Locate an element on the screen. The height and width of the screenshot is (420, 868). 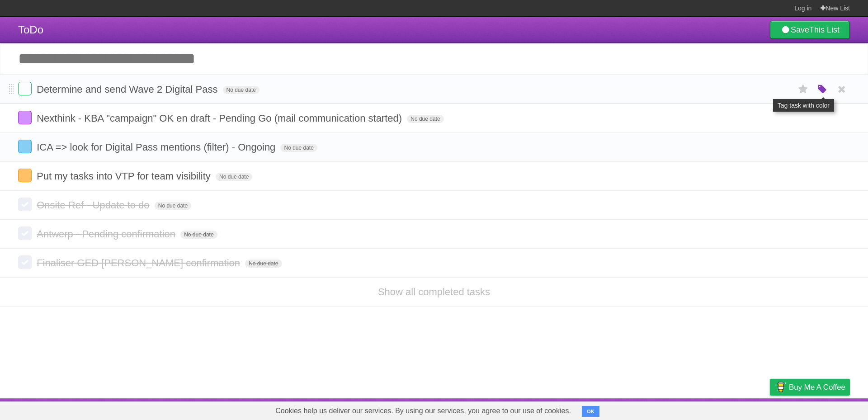
span: Onsite Ref - Update to do is located at coordinates (94, 205).